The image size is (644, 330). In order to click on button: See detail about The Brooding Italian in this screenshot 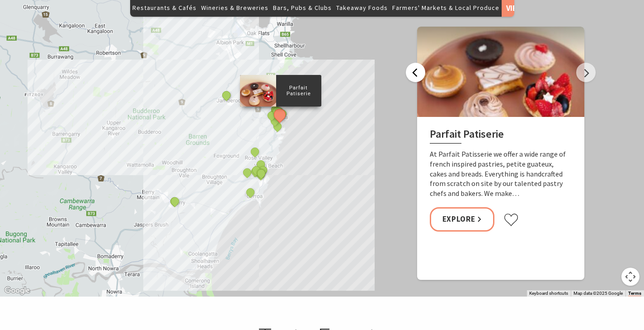, I will do `click(274, 121)`.